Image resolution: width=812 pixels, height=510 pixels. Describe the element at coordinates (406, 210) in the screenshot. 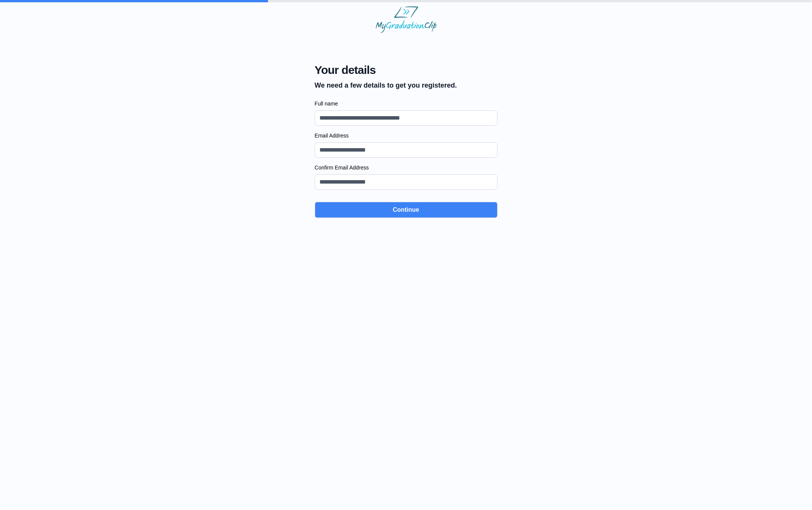

I see `button: Continue` at that location.